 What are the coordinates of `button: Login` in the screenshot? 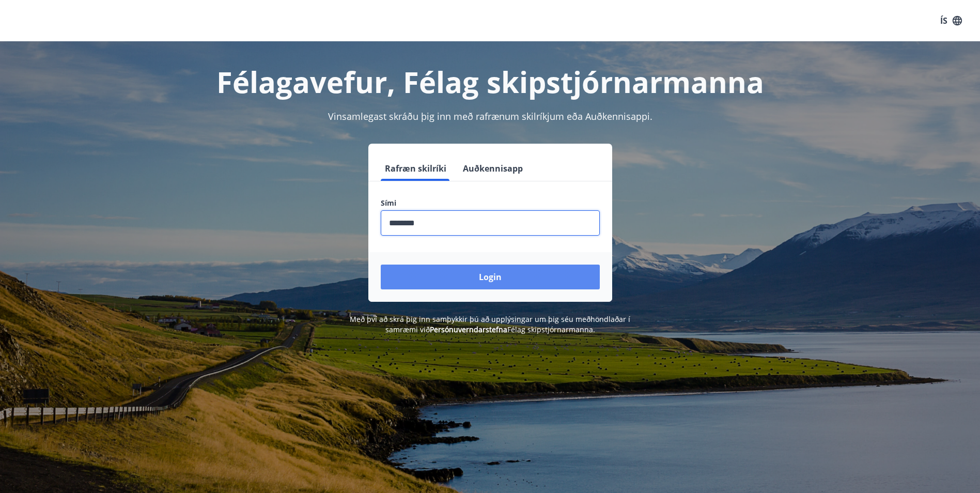 It's located at (490, 277).